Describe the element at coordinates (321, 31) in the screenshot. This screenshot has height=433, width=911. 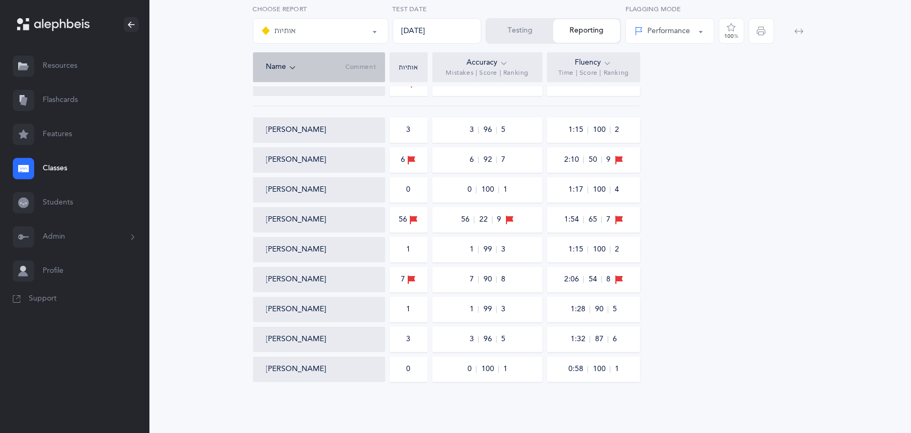
I see `button: אותיות` at that location.